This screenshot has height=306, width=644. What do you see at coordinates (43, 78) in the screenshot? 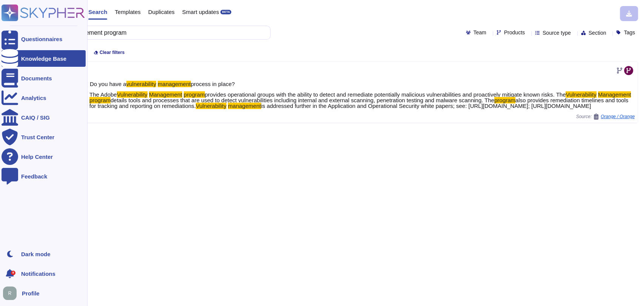
I see `a: Documents` at bounding box center [43, 78].